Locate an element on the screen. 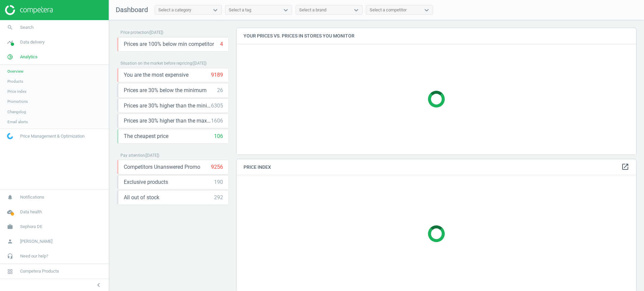 The height and width of the screenshot is (291, 644). div: 6305 is located at coordinates (217, 106).